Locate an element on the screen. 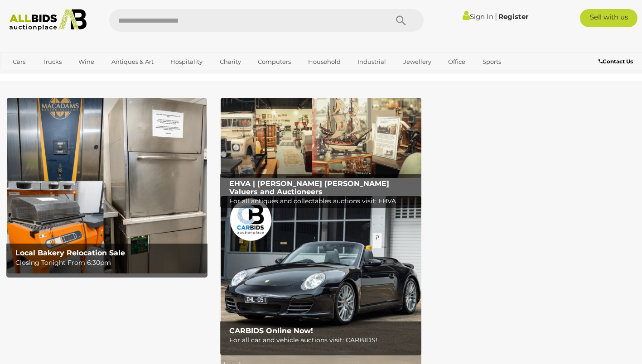 The image size is (642, 364). img: Local Bakery Relocation Sale is located at coordinates (107, 185).